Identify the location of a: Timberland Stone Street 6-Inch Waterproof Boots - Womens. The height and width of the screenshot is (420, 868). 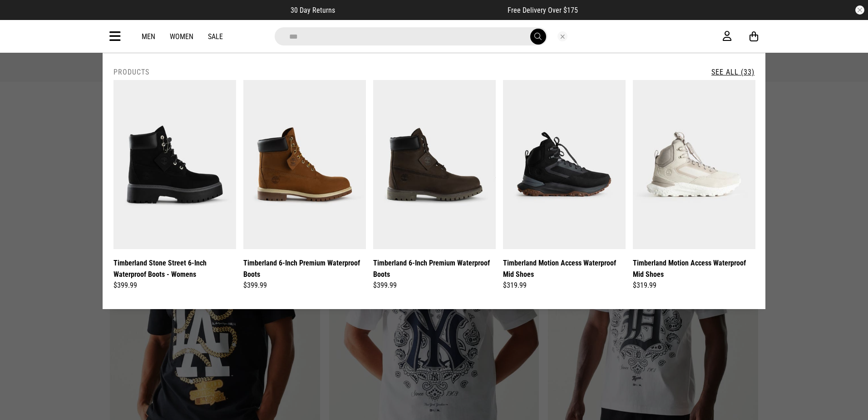
(175, 268).